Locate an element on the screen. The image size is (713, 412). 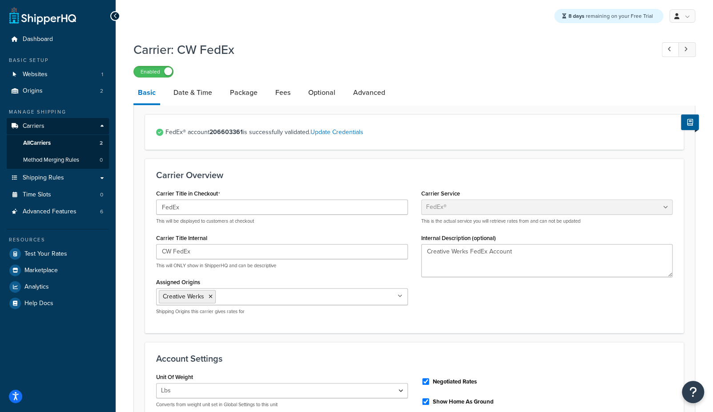
label: Enabled is located at coordinates (154, 72).